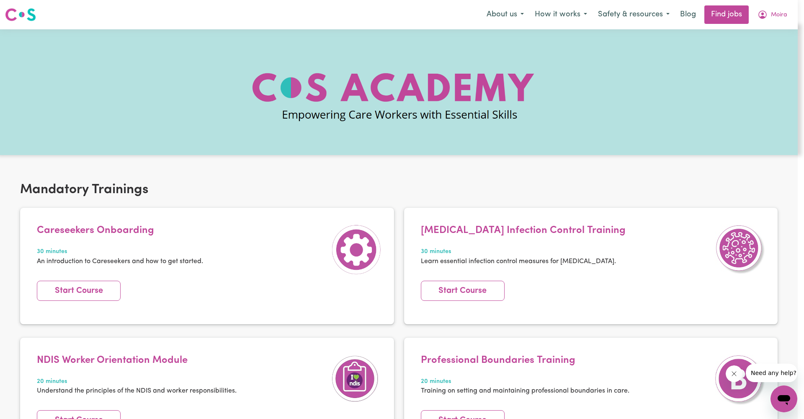  What do you see at coordinates (727, 15) in the screenshot?
I see `a: Find jobs` at bounding box center [727, 15].